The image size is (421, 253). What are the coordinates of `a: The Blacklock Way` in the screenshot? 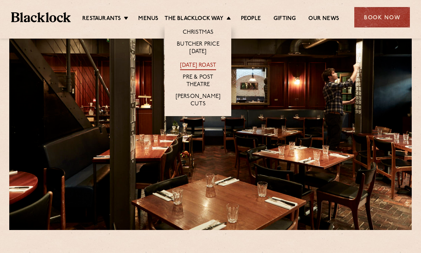 It's located at (194, 19).